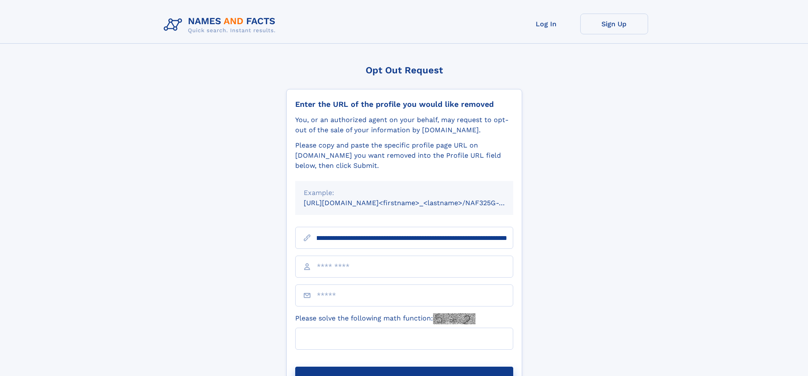  Describe the element at coordinates (385, 319) in the screenshot. I see `label: Please solve the following math function:` at that location.